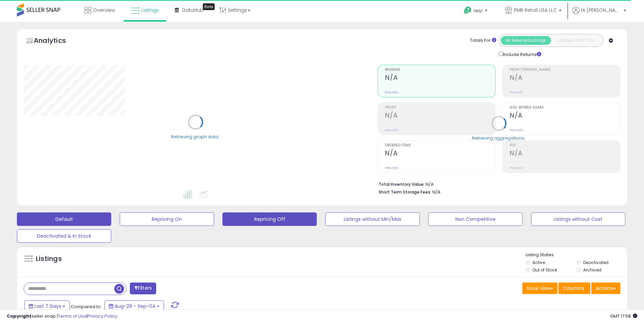  Describe the element at coordinates (596, 263) in the screenshot. I see `label: Deactivated` at that location.